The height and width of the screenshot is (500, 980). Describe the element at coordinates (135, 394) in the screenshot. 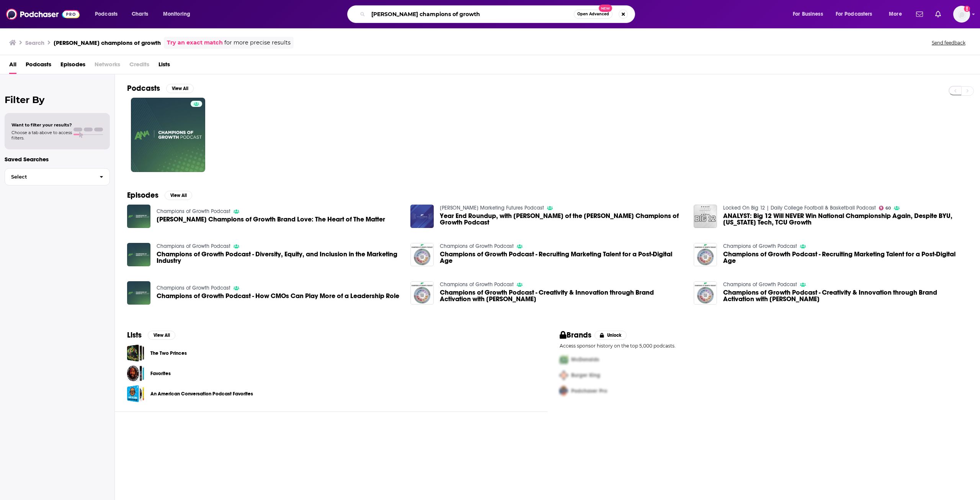

I see `span: An American Conversation Podcast Favorites` at that location.